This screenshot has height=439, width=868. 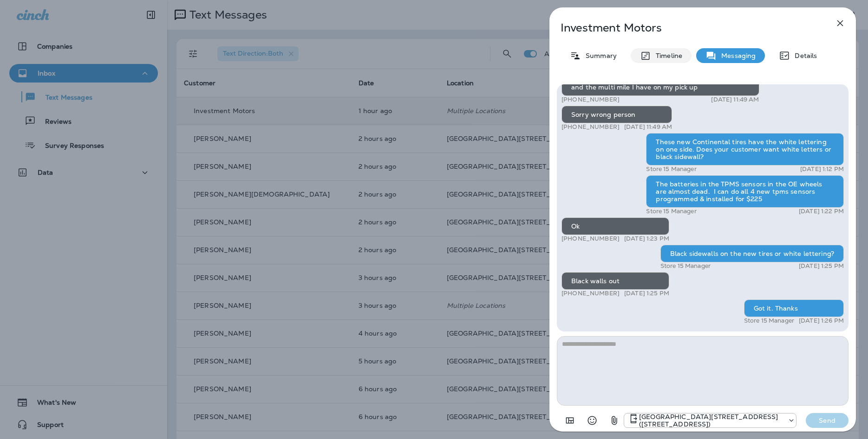 I want to click on p: Messaging, so click(x=736, y=56).